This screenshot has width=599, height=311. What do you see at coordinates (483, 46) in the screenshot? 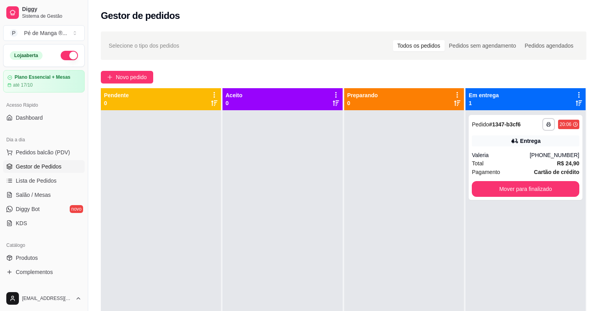
I see `div: Pedidos sem agendamento` at bounding box center [483, 46].